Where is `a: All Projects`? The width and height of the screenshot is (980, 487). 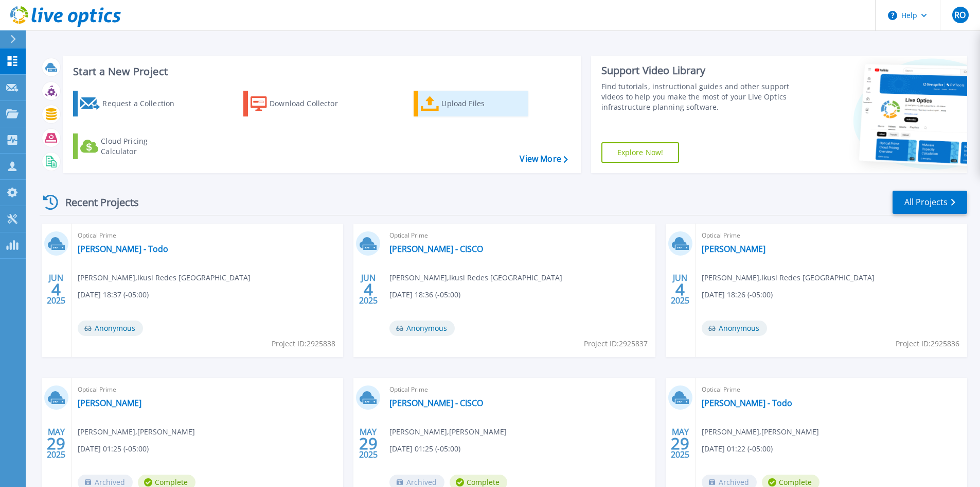 a: All Projects is located at coordinates (929, 202).